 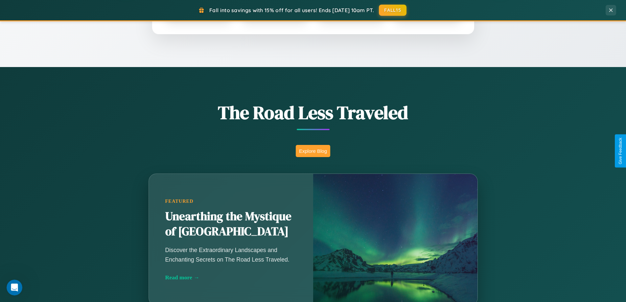 What do you see at coordinates (313, 151) in the screenshot?
I see `button: Explore Blog` at bounding box center [313, 151].